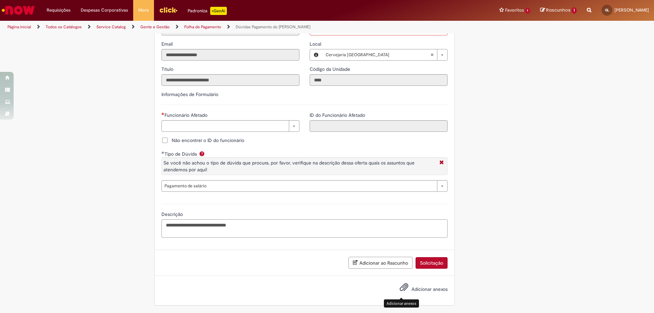  What do you see at coordinates (187, 115) in the screenshot?
I see `span: Necessários - Funcionário Afetado` at bounding box center [187, 115].